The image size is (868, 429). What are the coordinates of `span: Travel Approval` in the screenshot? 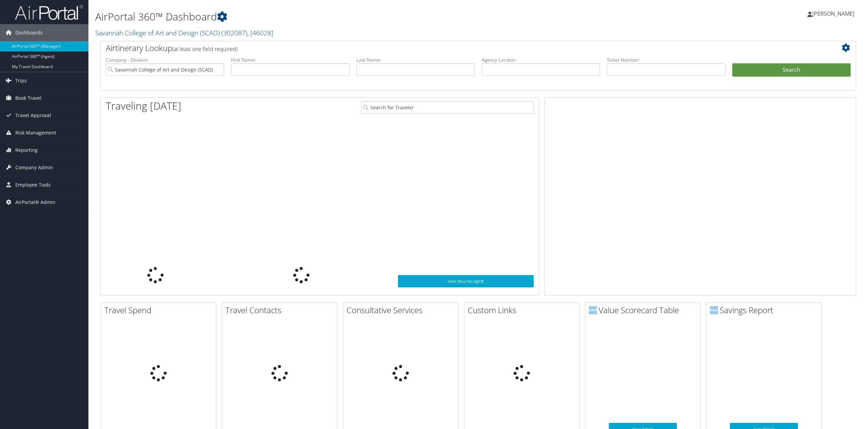 It's located at (33, 115).